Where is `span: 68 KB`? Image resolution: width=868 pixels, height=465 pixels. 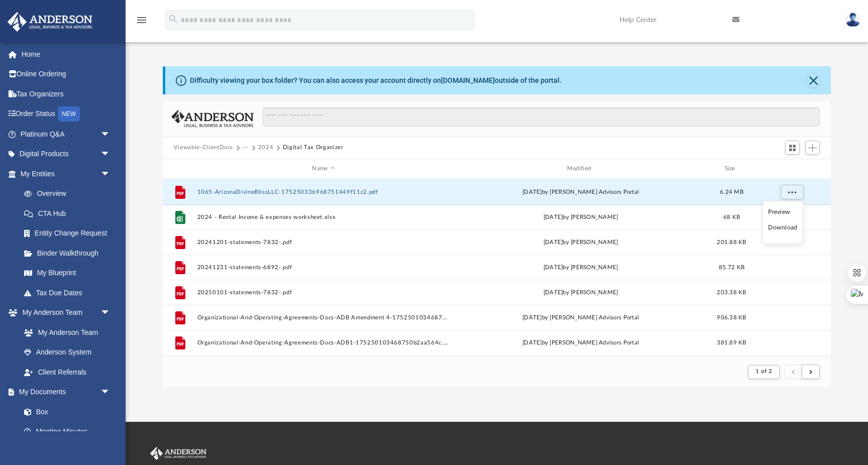
span: 68 KB is located at coordinates (731, 216).